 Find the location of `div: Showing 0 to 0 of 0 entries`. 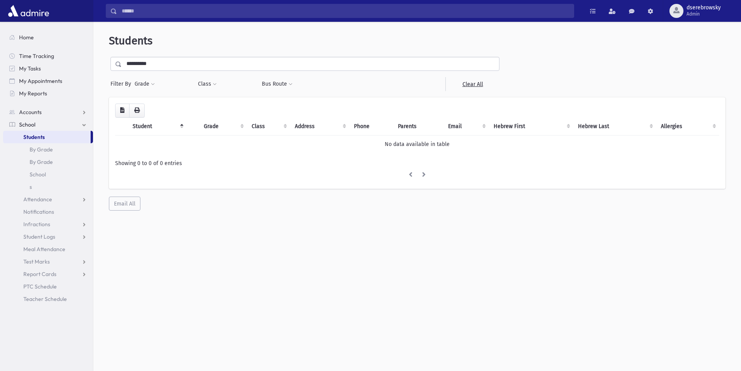

div: Showing 0 to 0 of 0 entries is located at coordinates (417, 163).